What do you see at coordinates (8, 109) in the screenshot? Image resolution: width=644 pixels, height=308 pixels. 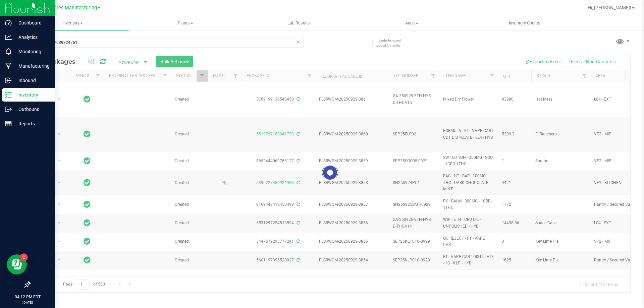 I see `inline-svg: Outbound` at bounding box center [8, 109].